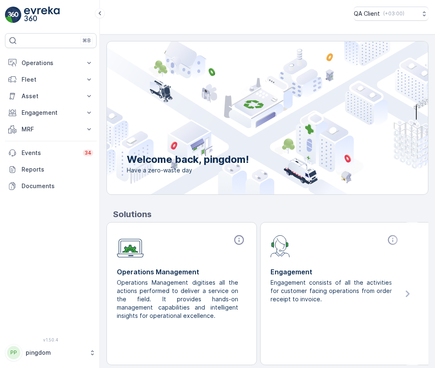 This screenshot has width=435, height=368. What do you see at coordinates (51, 63) in the screenshot?
I see `p: Operations` at bounding box center [51, 63].